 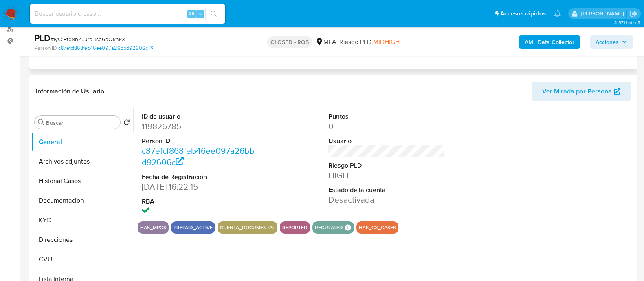 I want to click on b: AML Data Collector, so click(x=550, y=42).